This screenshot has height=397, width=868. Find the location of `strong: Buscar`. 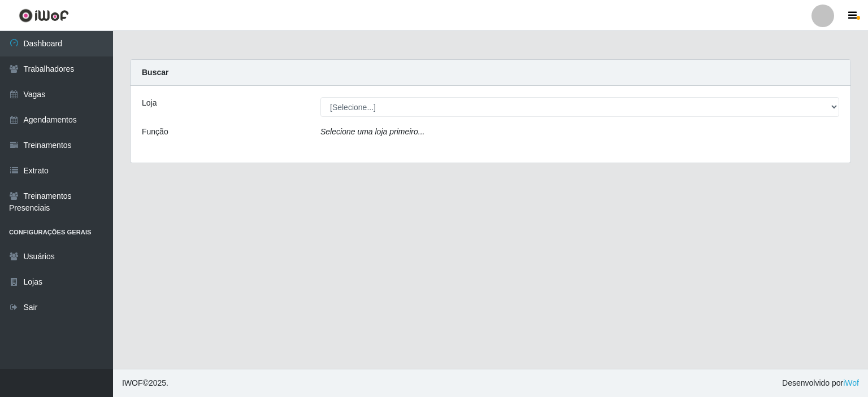

strong: Buscar is located at coordinates (155, 72).